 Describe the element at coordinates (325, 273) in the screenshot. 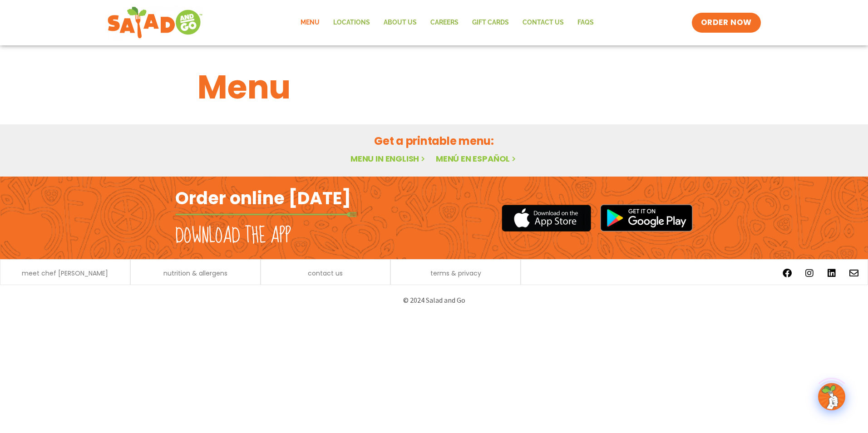

I see `a: contact us` at that location.